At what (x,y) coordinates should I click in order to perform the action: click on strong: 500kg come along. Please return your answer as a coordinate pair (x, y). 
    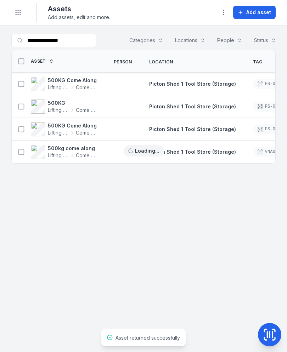
    Looking at the image, I should click on (72, 149).